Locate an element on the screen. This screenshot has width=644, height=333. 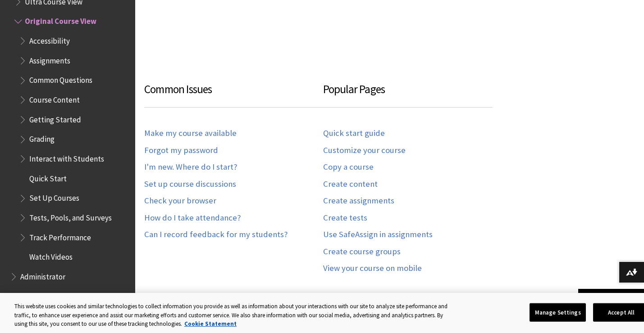
span: Original Course View is located at coordinates (60, 20).